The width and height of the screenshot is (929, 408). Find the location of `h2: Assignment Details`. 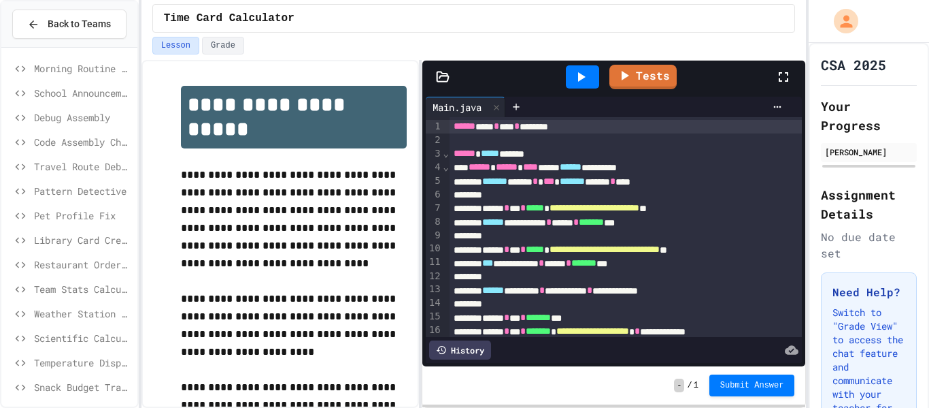

h2: Assignment Details is located at coordinates (869, 204).